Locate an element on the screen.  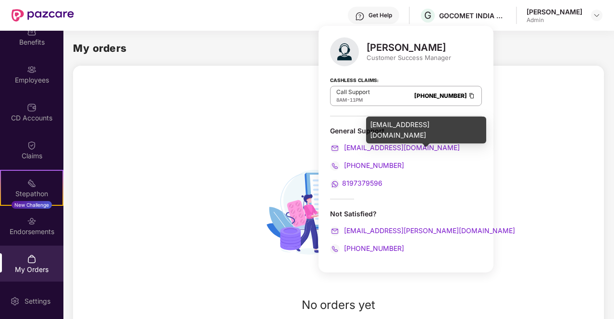
img: svg+xml;base64,PHN2ZyBpZD0iRW1wbG95ZWVzIiB4bWxucz0iaHR0cDovL3d3dy53My5vcmcvMjAwMC9zdmciIHdpZHRoPS... is located at coordinates (32, 70).